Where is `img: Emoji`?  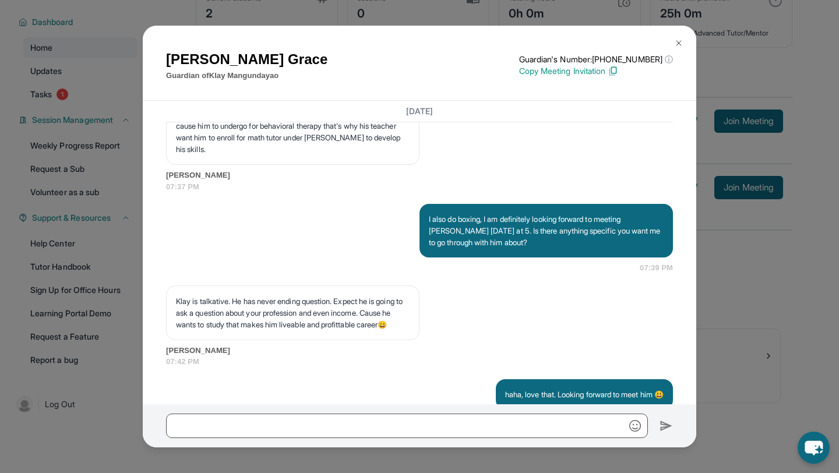 img: Emoji is located at coordinates (635, 426).